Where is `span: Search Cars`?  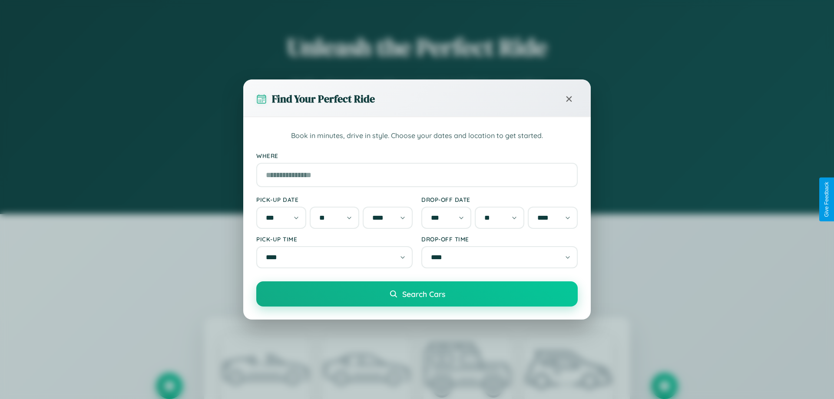 span: Search Cars is located at coordinates (423, 294).